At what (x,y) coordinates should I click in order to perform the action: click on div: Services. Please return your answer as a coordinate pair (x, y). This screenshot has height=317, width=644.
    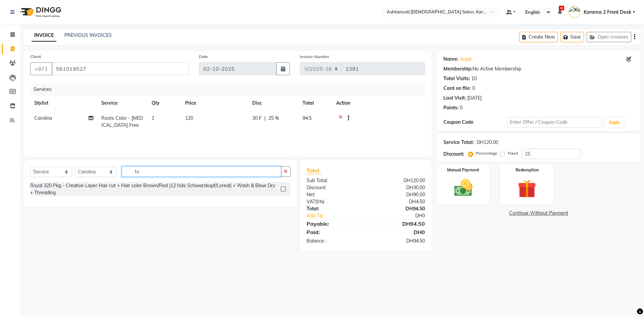
    Looking at the image, I should click on (230, 89).